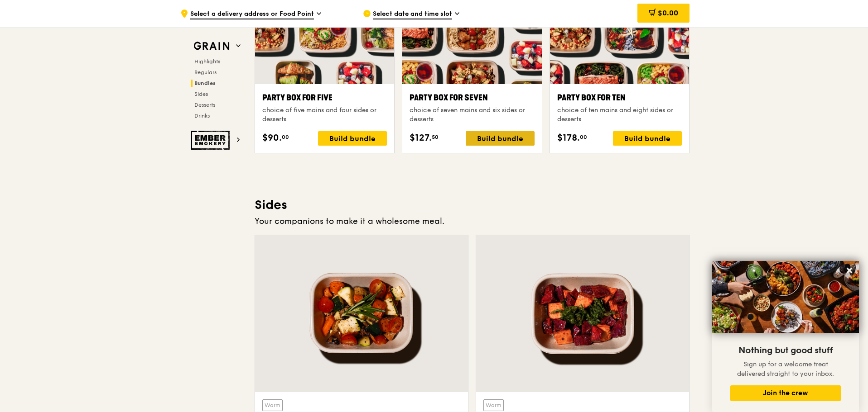 The width and height of the screenshot is (868, 412). What do you see at coordinates (420, 138) in the screenshot?
I see `span: $127.` at bounding box center [420, 138].